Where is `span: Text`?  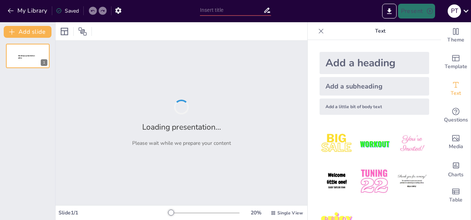 span: Text is located at coordinates (456, 93).